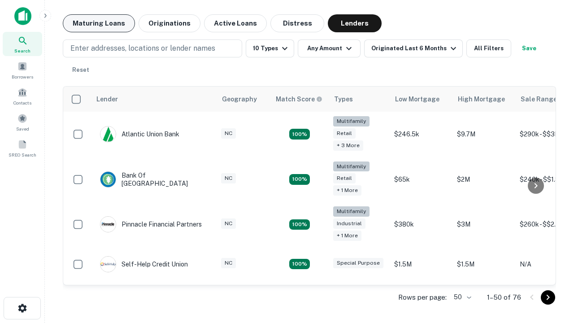  I want to click on button: Originated Last 6 Months, so click(413, 48).